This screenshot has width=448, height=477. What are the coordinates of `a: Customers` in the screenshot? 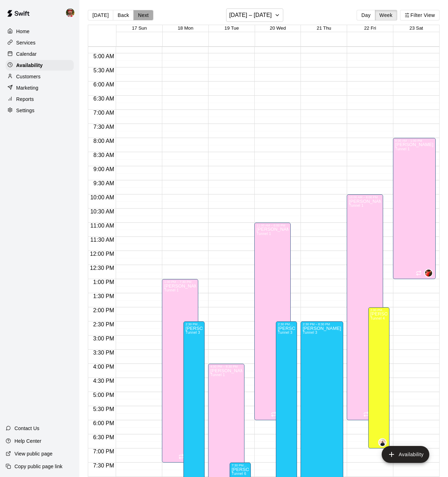 It's located at (40, 77).